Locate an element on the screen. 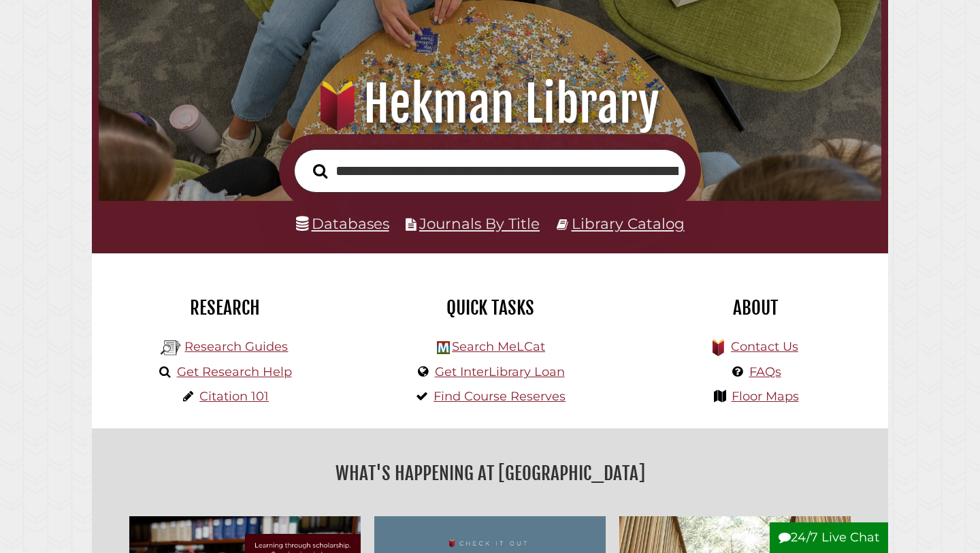  a: Search MeLCat is located at coordinates (498, 347).